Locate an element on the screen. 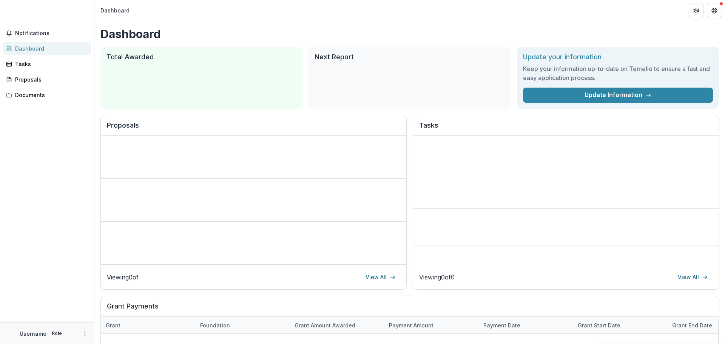 The height and width of the screenshot is (344, 725). h2: Update your information is located at coordinates (618, 57).